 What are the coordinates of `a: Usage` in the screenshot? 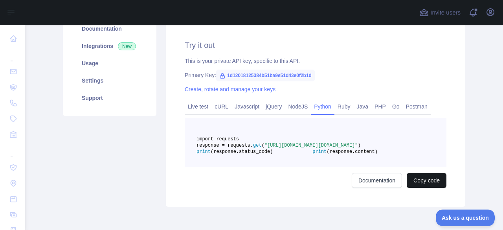 It's located at (110, 63).